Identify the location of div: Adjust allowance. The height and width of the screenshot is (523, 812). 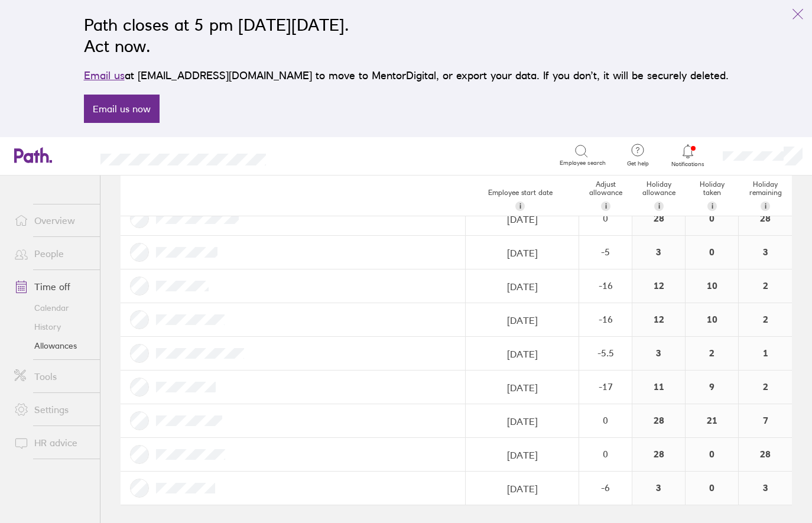
(606, 196).